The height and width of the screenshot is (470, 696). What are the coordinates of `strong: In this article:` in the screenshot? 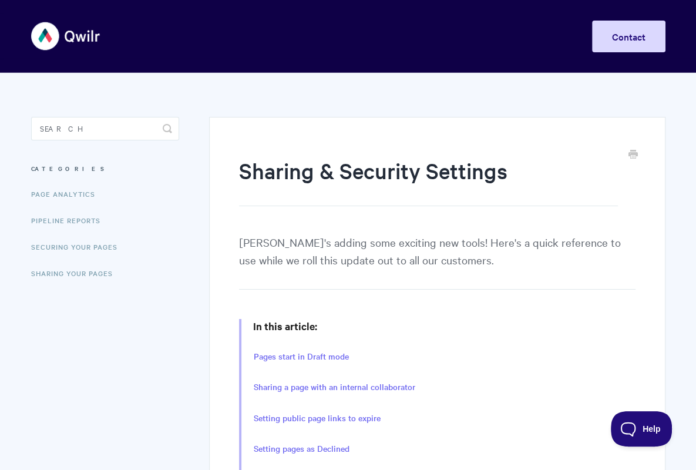 It's located at (285, 326).